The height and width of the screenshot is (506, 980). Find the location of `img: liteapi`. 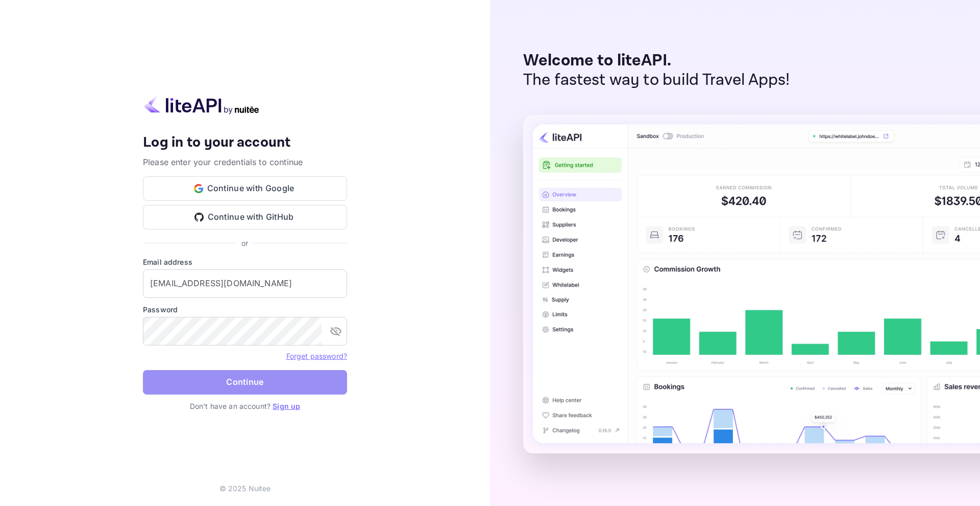

img: liteapi is located at coordinates (202, 104).